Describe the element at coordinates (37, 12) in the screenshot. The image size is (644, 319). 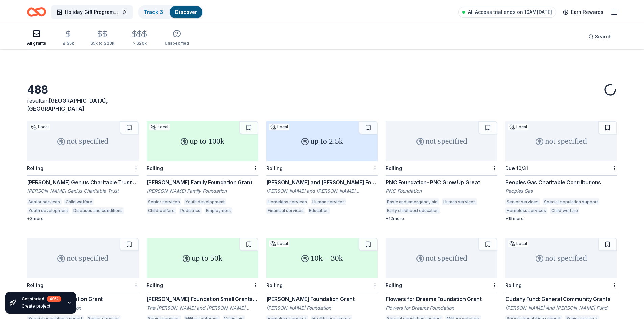
I see `a: Home` at that location.